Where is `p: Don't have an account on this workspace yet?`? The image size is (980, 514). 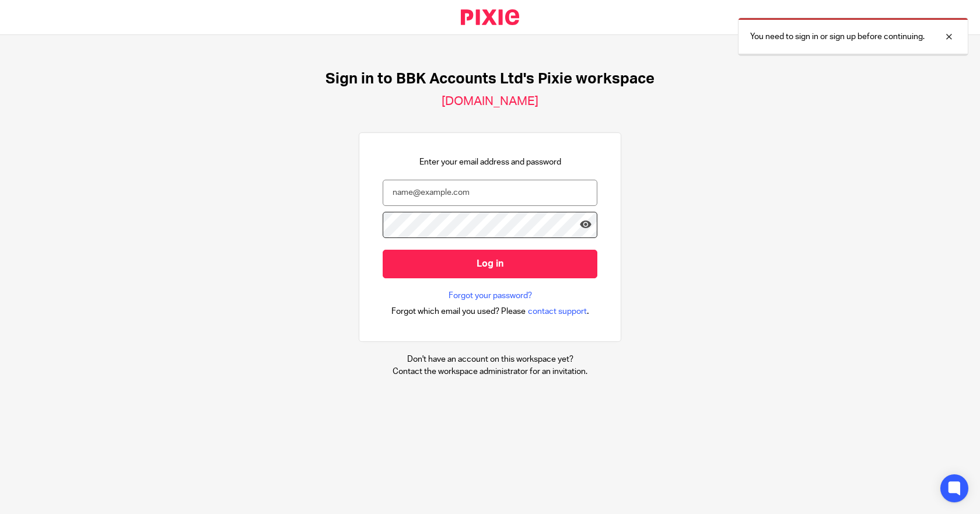 p: Don't have an account on this workspace yet? is located at coordinates (490, 360).